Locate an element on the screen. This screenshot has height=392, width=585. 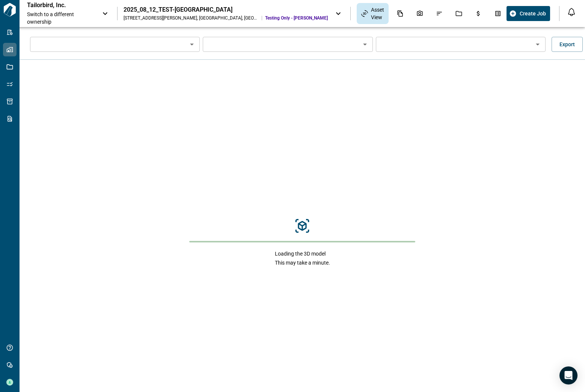
span: This may take a minute. is located at coordinates (303, 263).